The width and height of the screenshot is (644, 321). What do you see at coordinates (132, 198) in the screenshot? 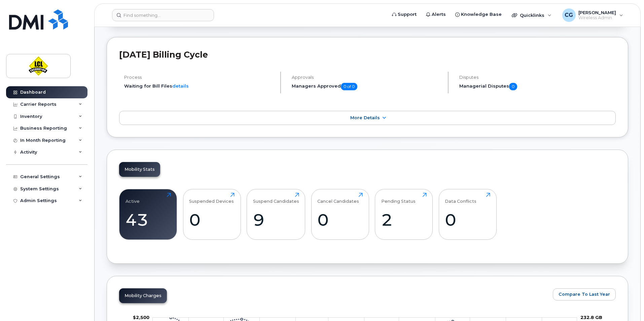
I see `div: Active` at bounding box center [132, 198].